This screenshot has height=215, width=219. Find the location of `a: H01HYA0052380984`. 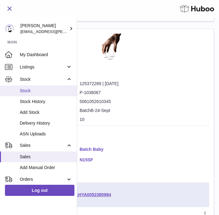

a: H01HYA0052380984 is located at coordinates (91, 195).